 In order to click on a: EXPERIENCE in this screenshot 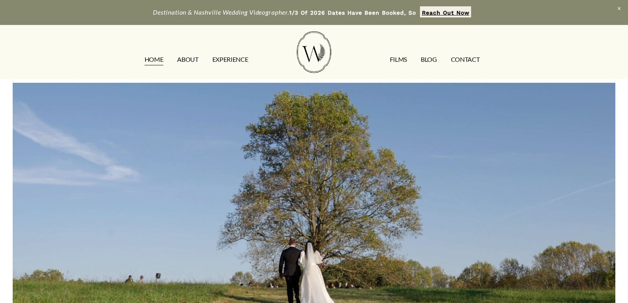, I will do `click(230, 59)`.